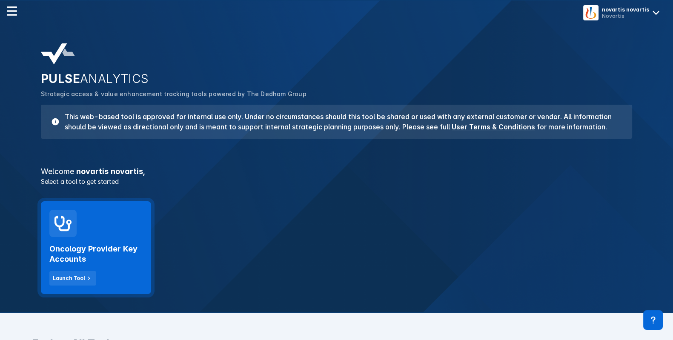  I want to click on a: User Terms & Conditions, so click(493, 127).